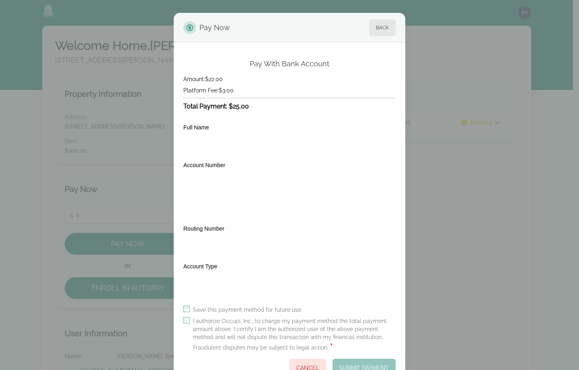  I want to click on h4: Amount: $22.00, so click(290, 79).